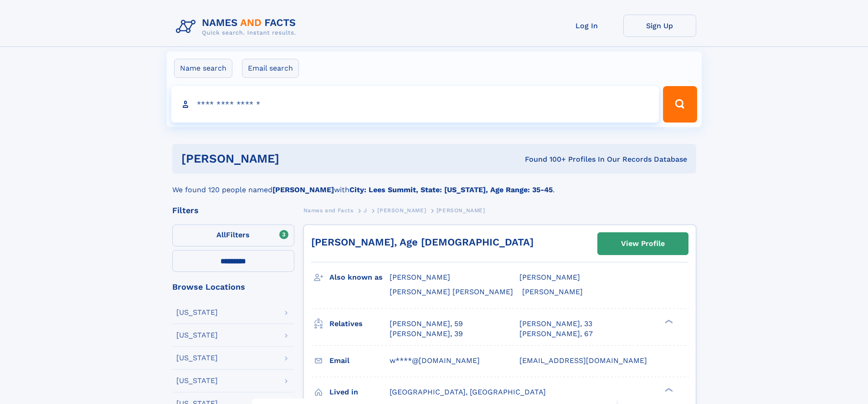 The height and width of the screenshot is (404, 868). I want to click on h3: Lived in, so click(360, 392).